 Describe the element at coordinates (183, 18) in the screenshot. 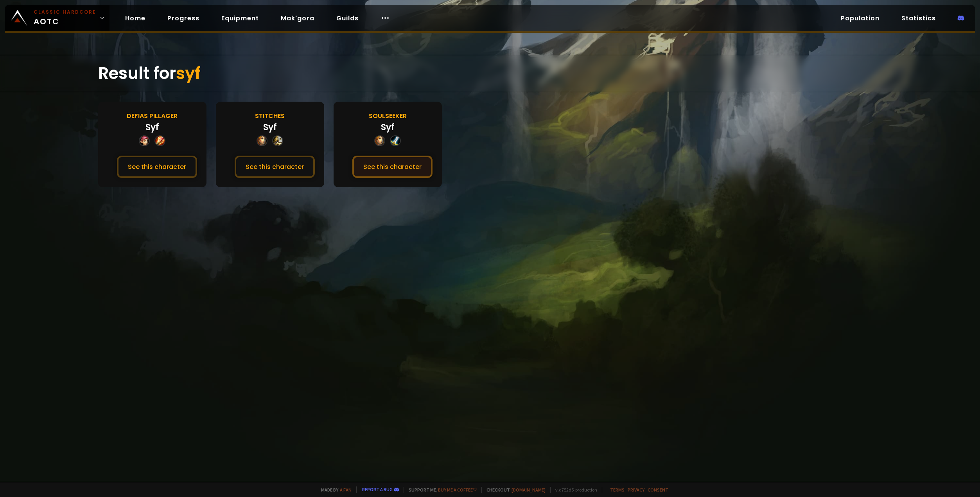

I see `a: Progress` at that location.